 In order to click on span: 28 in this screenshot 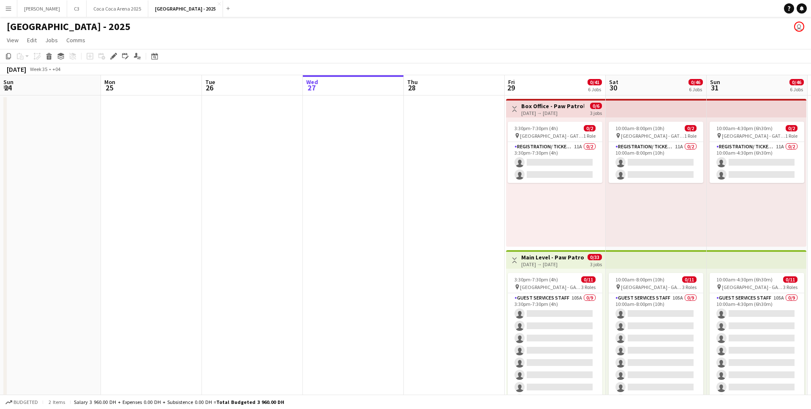, I will do `click(412, 87)`.